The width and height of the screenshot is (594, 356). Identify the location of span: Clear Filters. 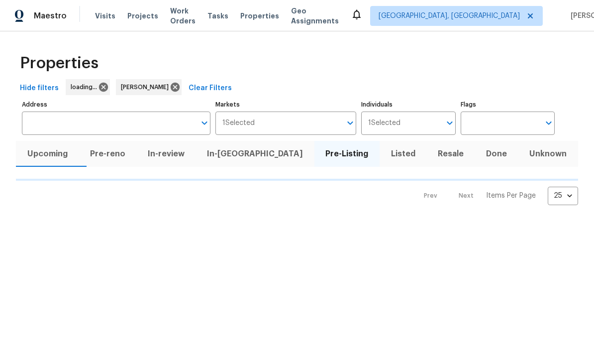
(210, 88).